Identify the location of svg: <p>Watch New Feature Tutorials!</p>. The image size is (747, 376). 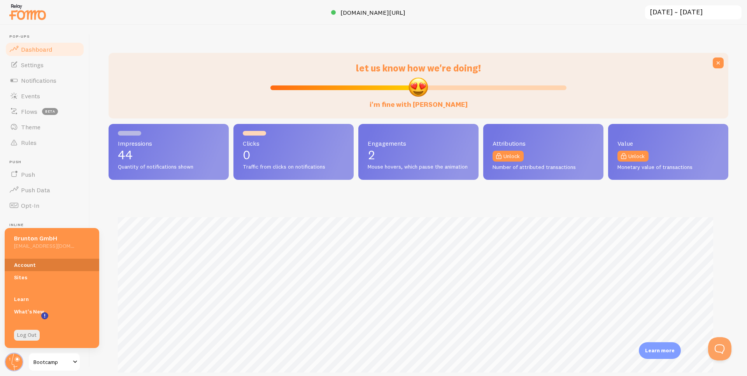
(45, 316).